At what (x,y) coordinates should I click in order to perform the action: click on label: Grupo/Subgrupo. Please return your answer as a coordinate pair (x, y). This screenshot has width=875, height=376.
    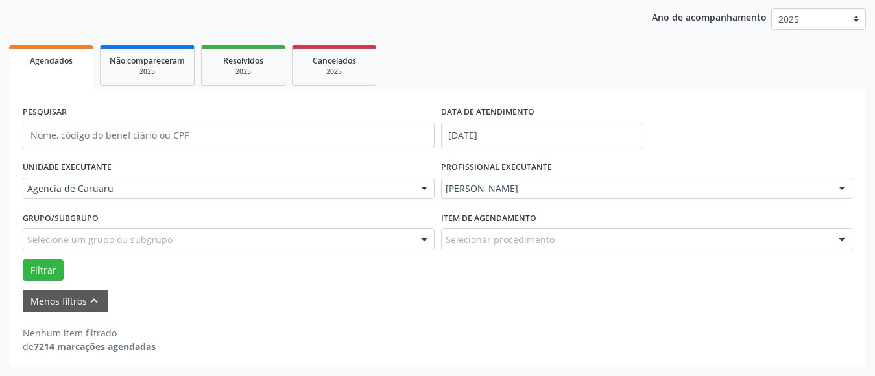
    Looking at the image, I should click on (60, 218).